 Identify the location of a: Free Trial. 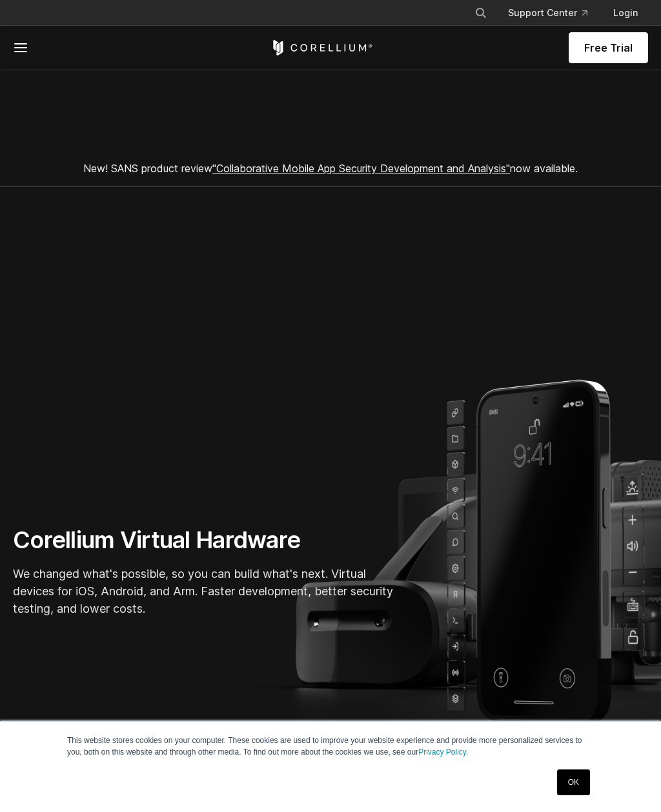
(608, 48).